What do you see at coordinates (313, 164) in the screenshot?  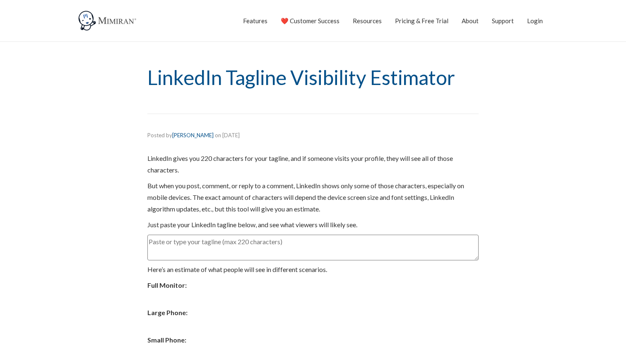 I see `p: LinkedIn gives you 220 characters for your tagline, and if someone visits your profile, they will...` at bounding box center [313, 164].